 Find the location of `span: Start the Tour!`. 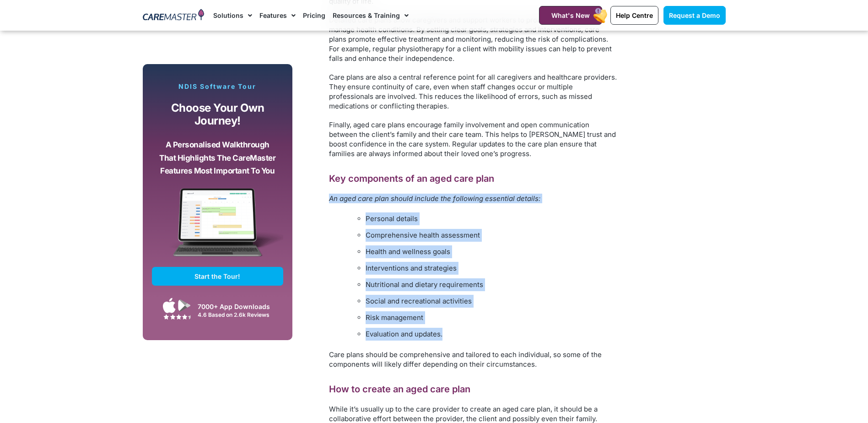

span: Start the Tour! is located at coordinates (218, 276).